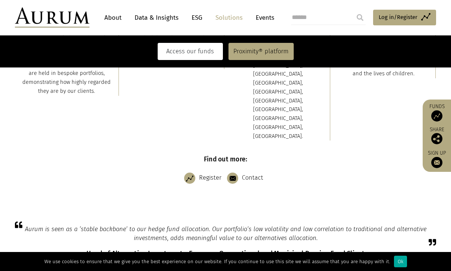  Describe the element at coordinates (437, 139) in the screenshot. I see `img: Share this post` at that location.